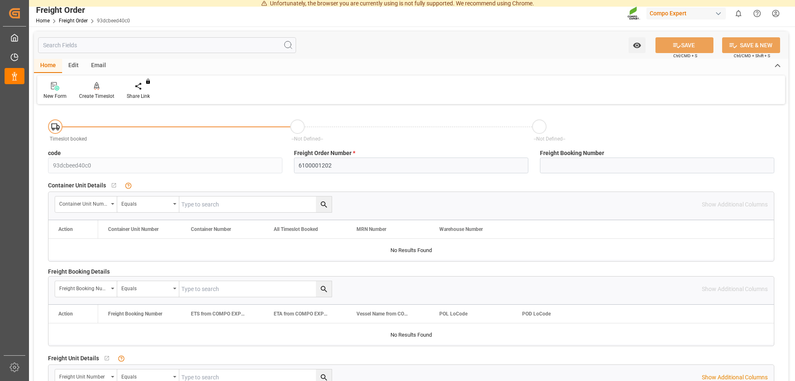 Image resolution: width=795 pixels, height=381 pixels. I want to click on img: Screenshot%202023-09-29%20at%2010.02.21.png_1712312052.png, so click(634, 13).